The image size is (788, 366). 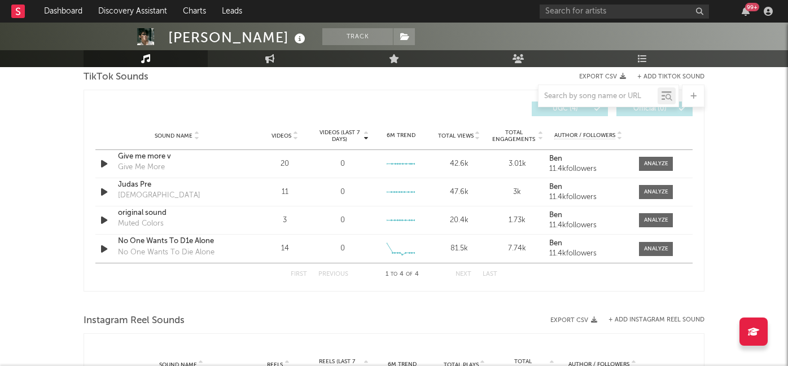 I want to click on button: + Add Instagram Reel Sound, so click(x=656, y=320).